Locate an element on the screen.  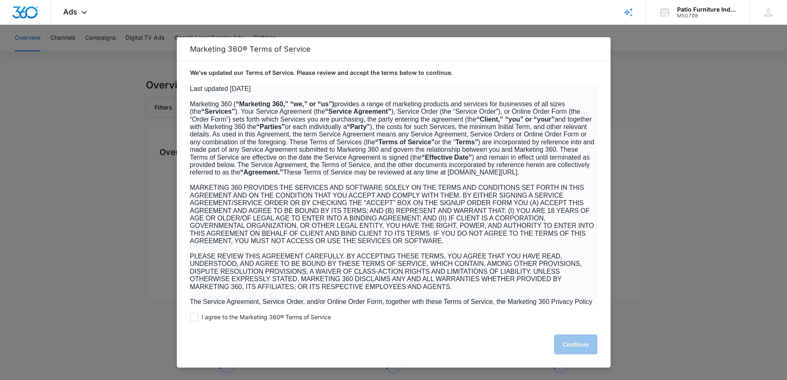
span: The Service Agreement, Service Order, and/or Online Order Form, together with these Terms of Serv... is located at coordinates (391, 305).